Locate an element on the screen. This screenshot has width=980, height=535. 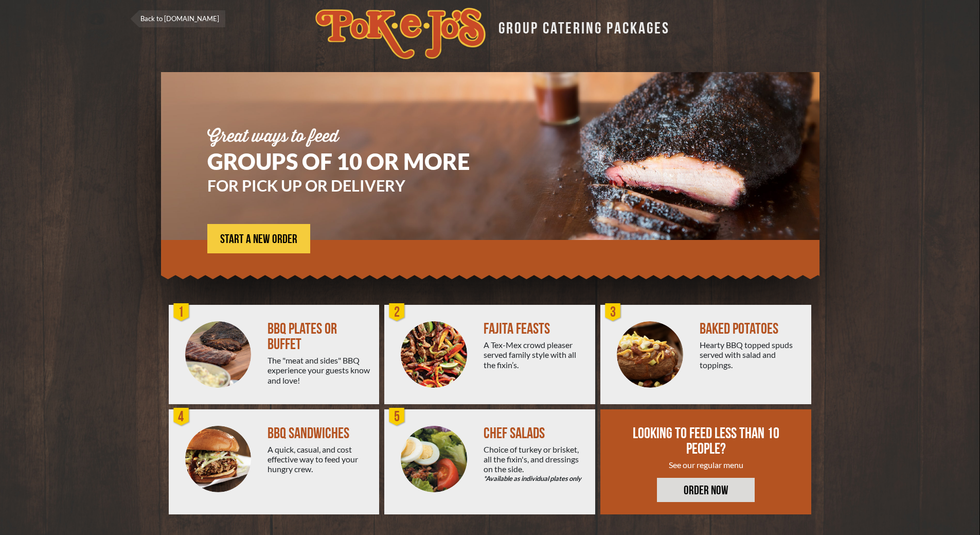
a: ORDER NOW is located at coordinates (706, 490).